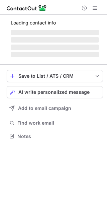 The height and width of the screenshot is (201, 107). What do you see at coordinates (55, 92) in the screenshot?
I see `button: AI write personalized message` at bounding box center [55, 92].